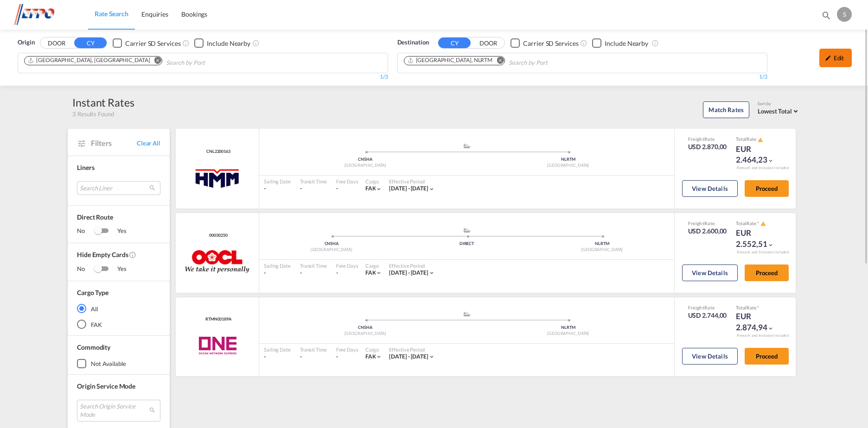 This screenshot has width=868, height=428. I want to click on md-icon: icon-magnify, so click(826, 15).